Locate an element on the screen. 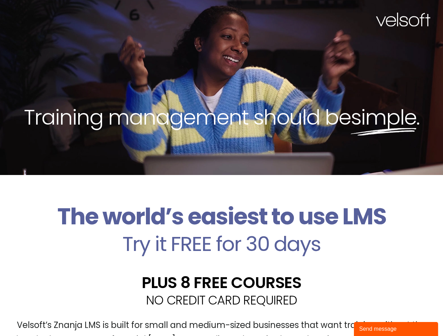 The width and height of the screenshot is (443, 336). h2: NO CREDIT CARD REQUIRED is located at coordinates (221, 300).